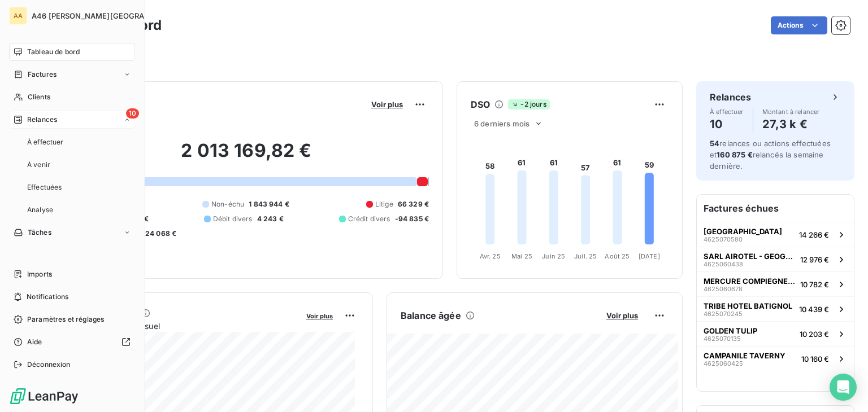 This screenshot has height=412, width=868. I want to click on span: À venir, so click(38, 165).